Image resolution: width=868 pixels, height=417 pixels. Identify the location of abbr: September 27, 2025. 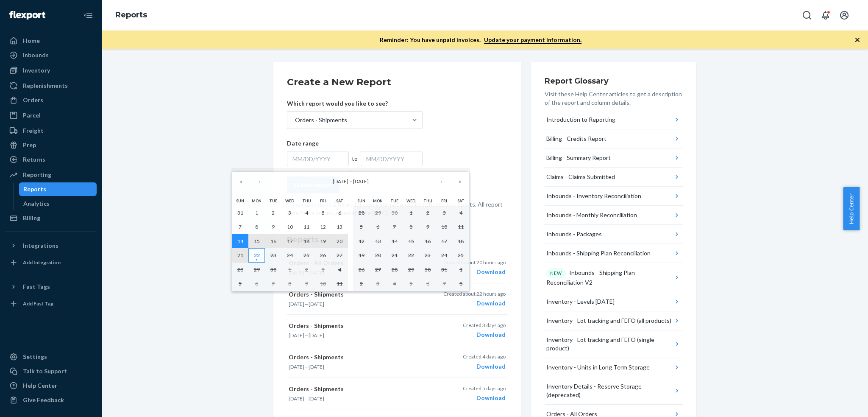
(340, 255).